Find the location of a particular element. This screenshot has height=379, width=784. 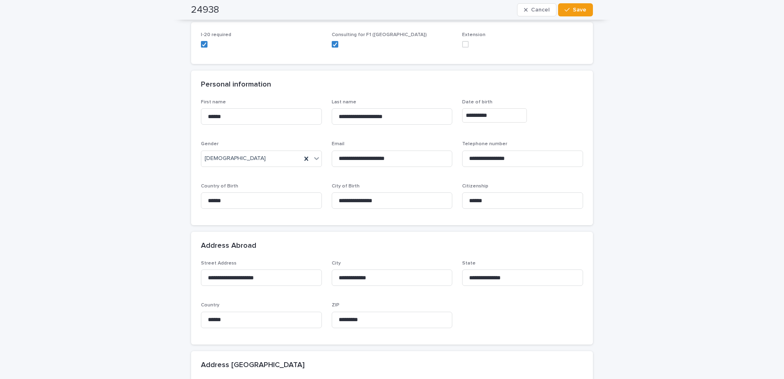

span: Country is located at coordinates (210, 305).